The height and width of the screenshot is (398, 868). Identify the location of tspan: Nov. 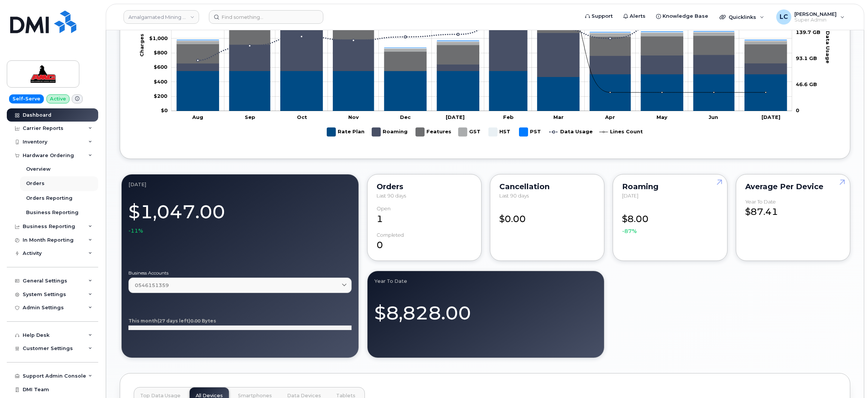
(354, 118).